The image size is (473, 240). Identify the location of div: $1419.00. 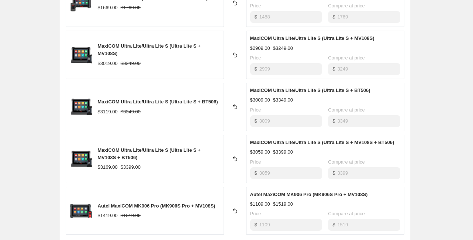
(108, 215).